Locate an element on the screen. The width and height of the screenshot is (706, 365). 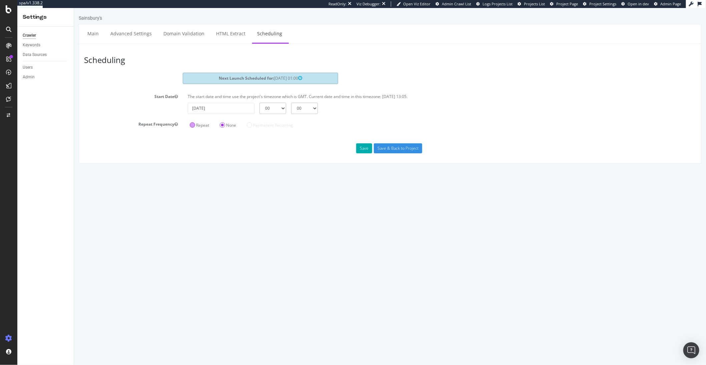
button: Start Date is located at coordinates (102, 88).